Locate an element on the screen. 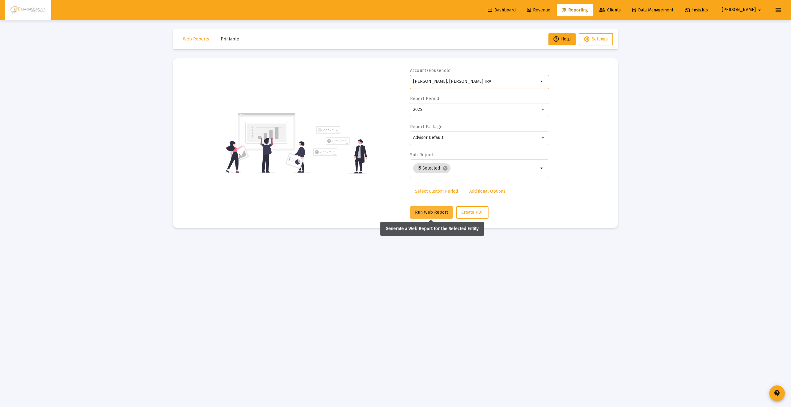 The height and width of the screenshot is (407, 791). a: Data Management is located at coordinates (653, 10).